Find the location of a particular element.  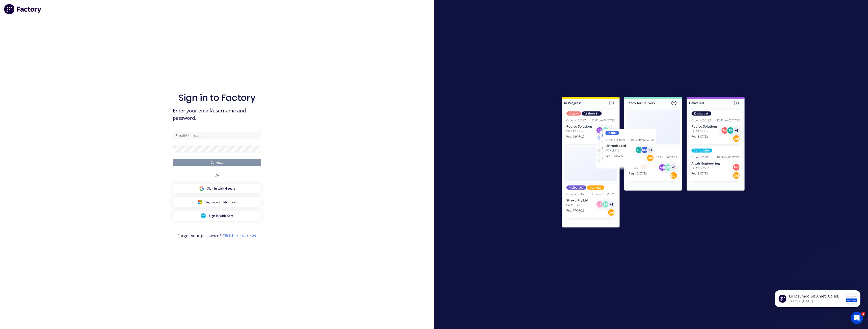

span: Forgot your password? is located at coordinates (217, 236).